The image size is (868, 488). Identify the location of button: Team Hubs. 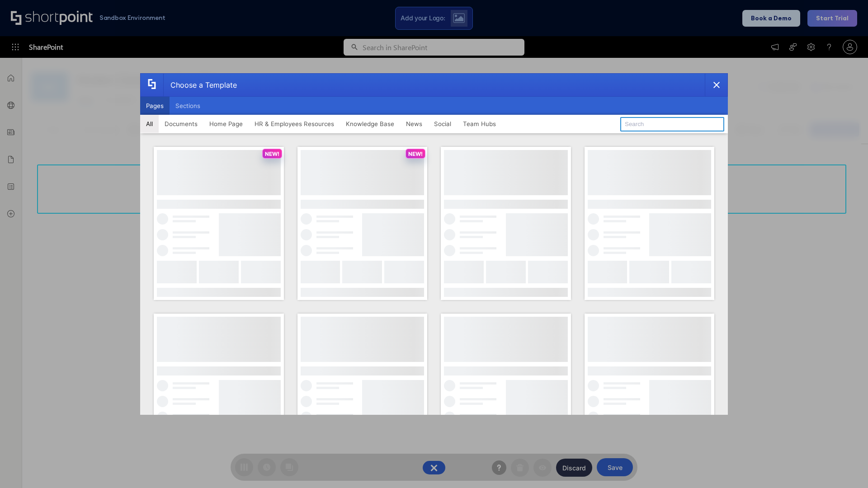
(479, 123).